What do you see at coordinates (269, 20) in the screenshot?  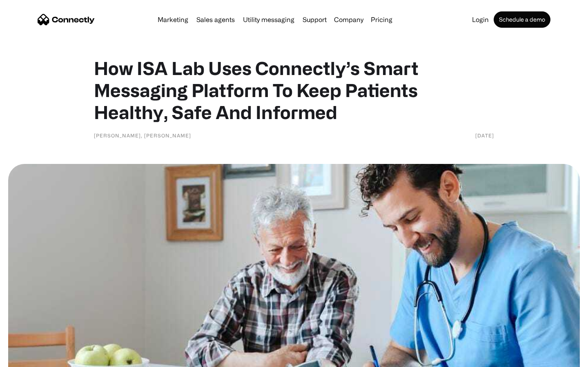 I see `a: Utility messaging` at bounding box center [269, 20].